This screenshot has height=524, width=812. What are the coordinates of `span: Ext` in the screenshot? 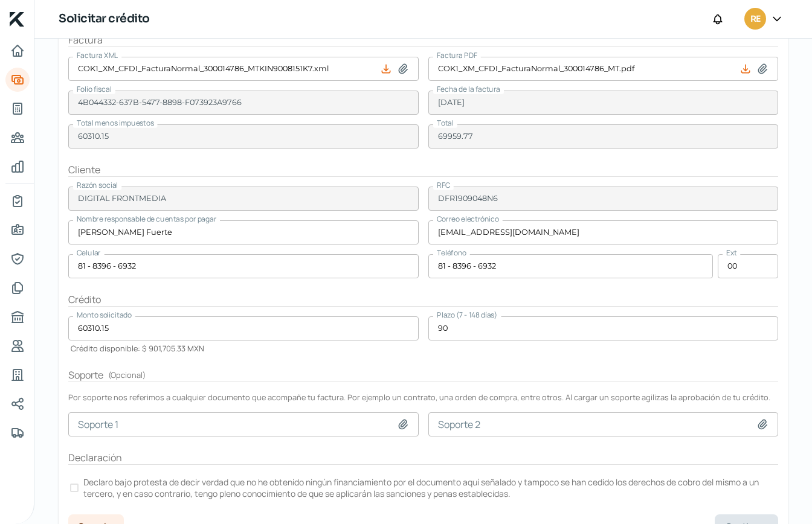 It's located at (731, 252).